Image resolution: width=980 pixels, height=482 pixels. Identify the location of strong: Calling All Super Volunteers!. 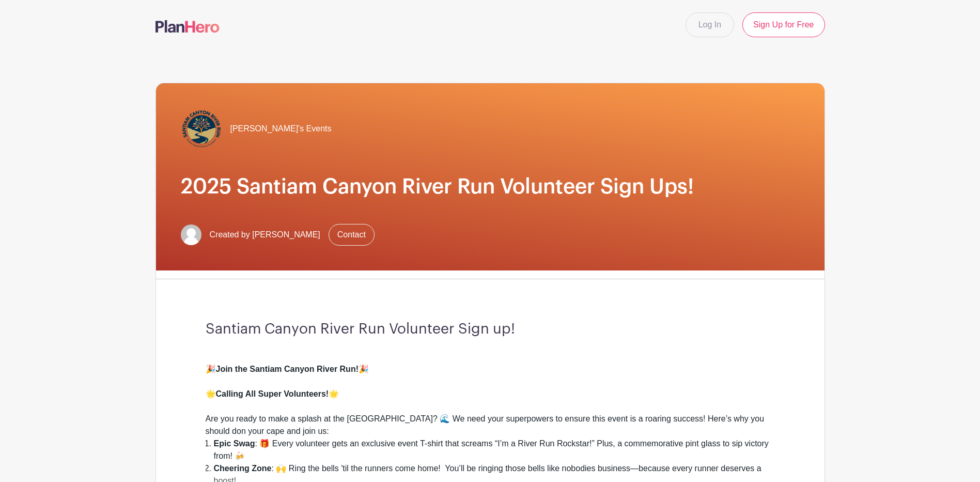
(272, 393).